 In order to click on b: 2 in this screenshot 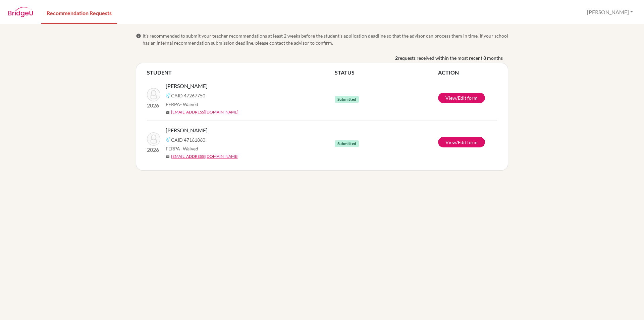, I will do `click(397, 58)`.